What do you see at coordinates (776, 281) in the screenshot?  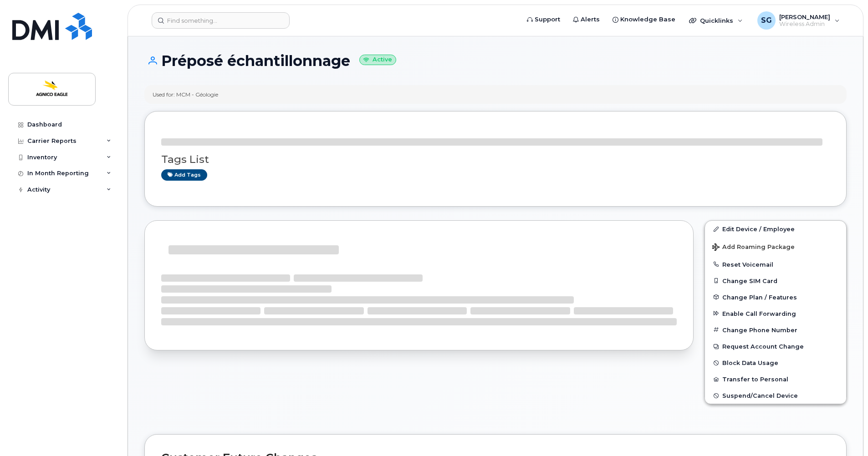 I see `button: Change SIM Card` at bounding box center [776, 281].